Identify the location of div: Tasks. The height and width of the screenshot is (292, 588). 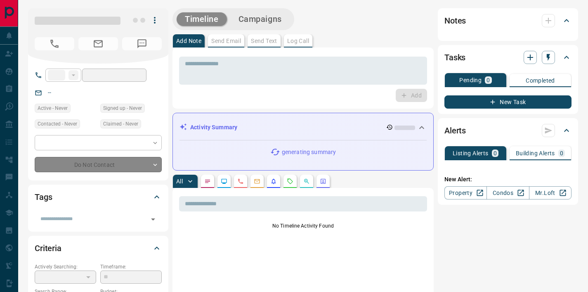
(508, 57).